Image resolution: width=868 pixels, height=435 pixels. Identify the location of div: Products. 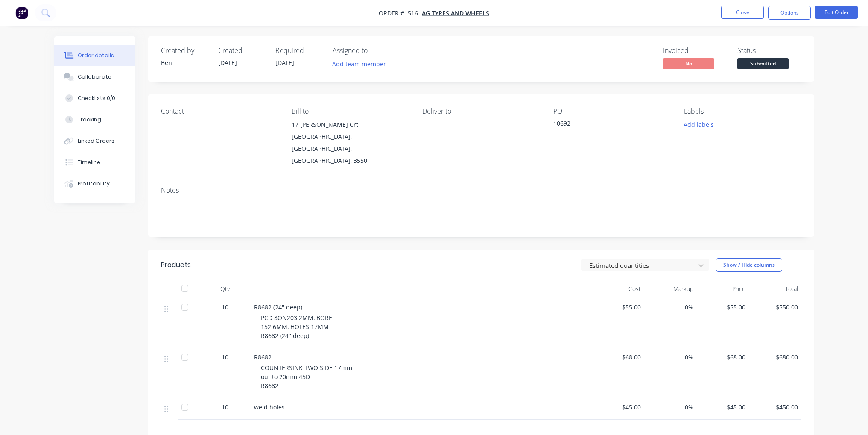
(176, 265).